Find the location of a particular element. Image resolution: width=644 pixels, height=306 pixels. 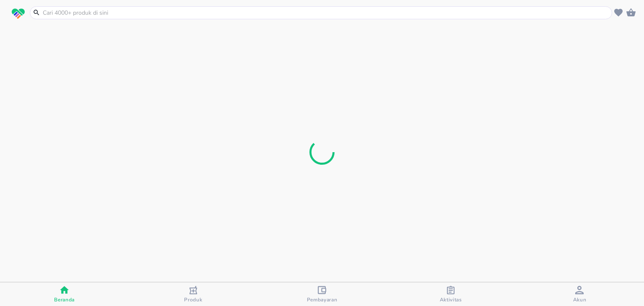

button: Aktivitas is located at coordinates (450, 294).